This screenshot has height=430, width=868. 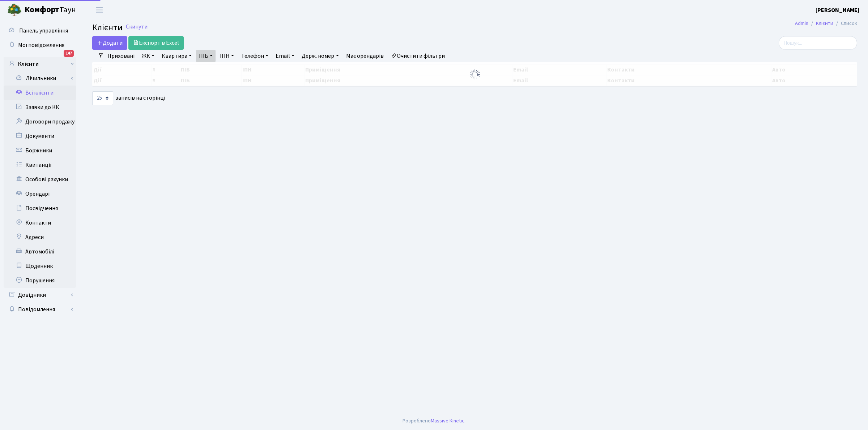 I want to click on a: Телефон, so click(x=255, y=56).